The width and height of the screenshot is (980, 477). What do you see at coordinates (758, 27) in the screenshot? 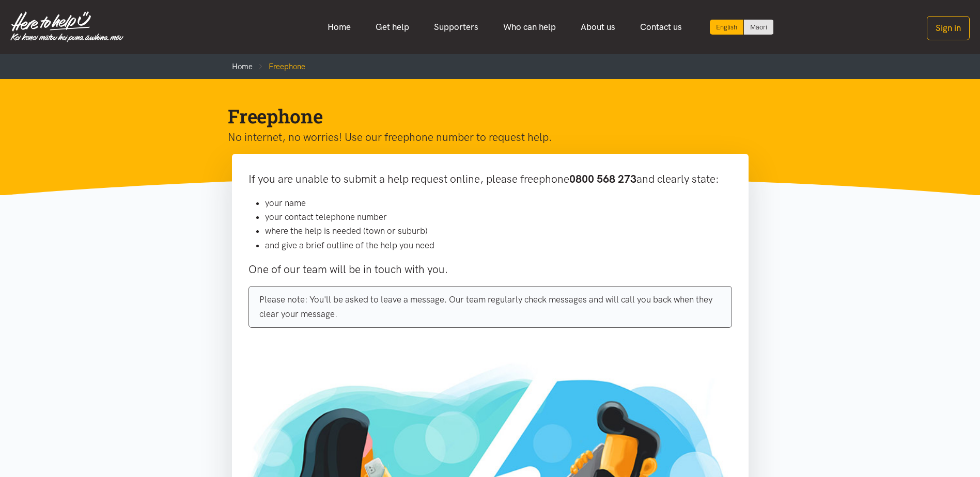
I see `a: Switch to Te Reo Māori` at bounding box center [758, 27].